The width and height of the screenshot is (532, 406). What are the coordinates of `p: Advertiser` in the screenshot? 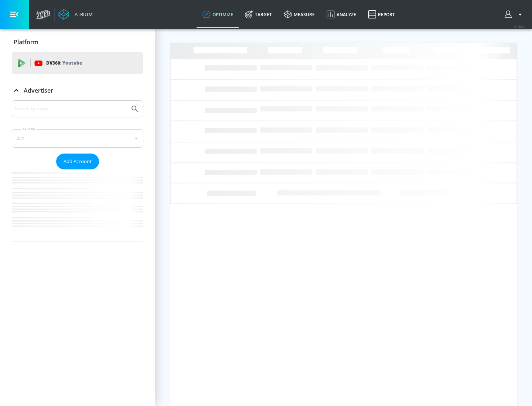 It's located at (38, 91).